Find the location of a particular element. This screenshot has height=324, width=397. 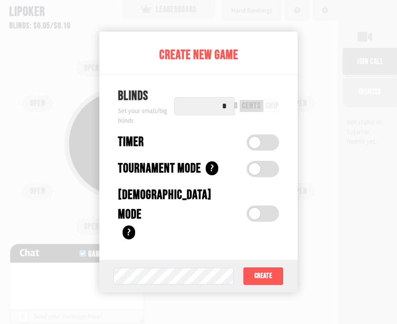

button: Create is located at coordinates (263, 276).